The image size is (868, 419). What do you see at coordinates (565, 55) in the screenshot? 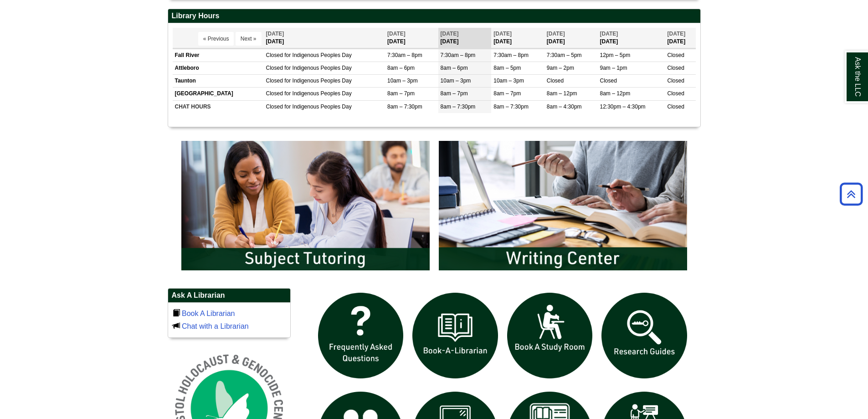
I see `span: 7:30am – 5pm` at bounding box center [565, 55].